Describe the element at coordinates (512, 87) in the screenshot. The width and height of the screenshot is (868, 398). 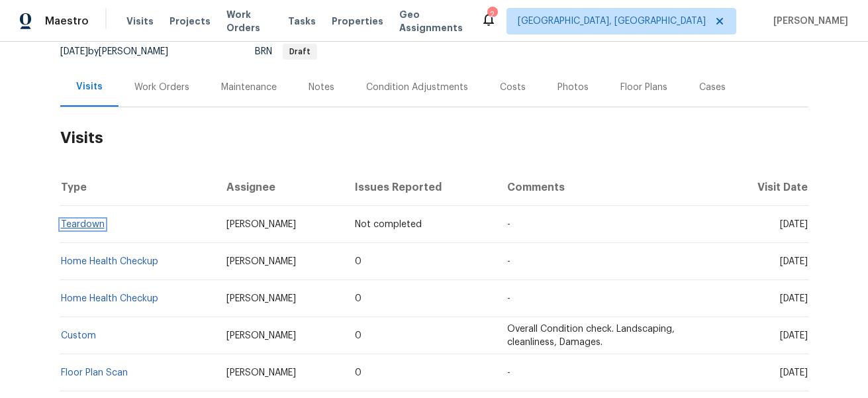
I see `div: Costs` at that location.